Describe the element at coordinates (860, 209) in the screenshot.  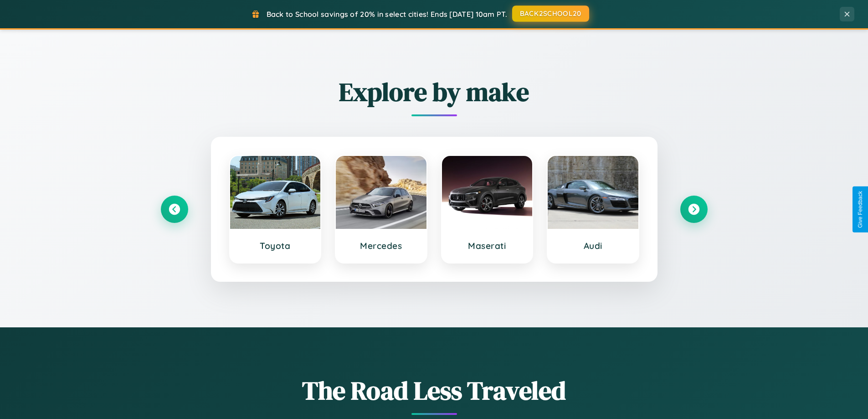
I see `div: Give Feedback` at that location.